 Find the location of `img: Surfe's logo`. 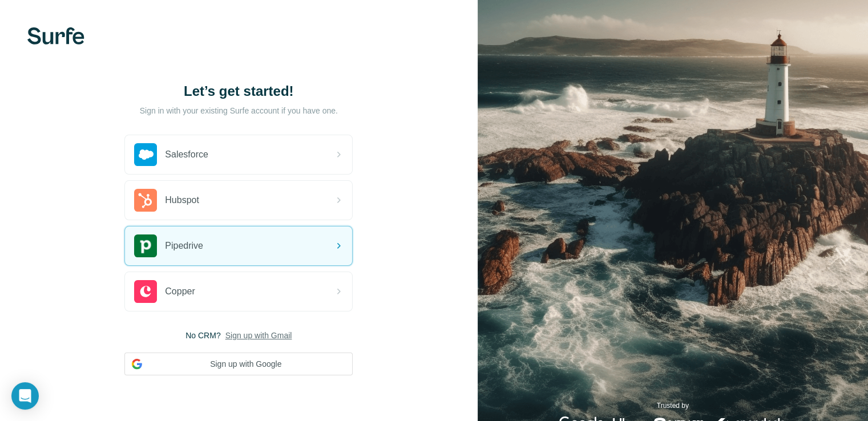

img: Surfe's logo is located at coordinates (56, 36).